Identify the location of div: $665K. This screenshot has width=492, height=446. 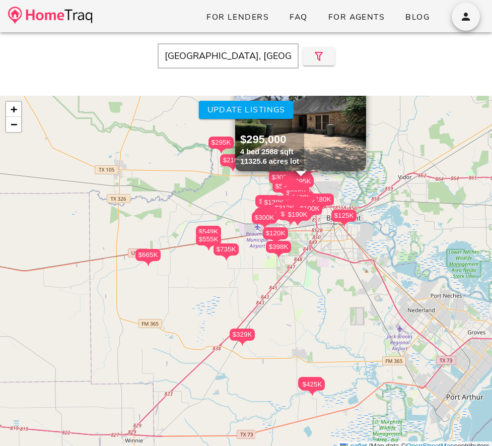
(148, 257).